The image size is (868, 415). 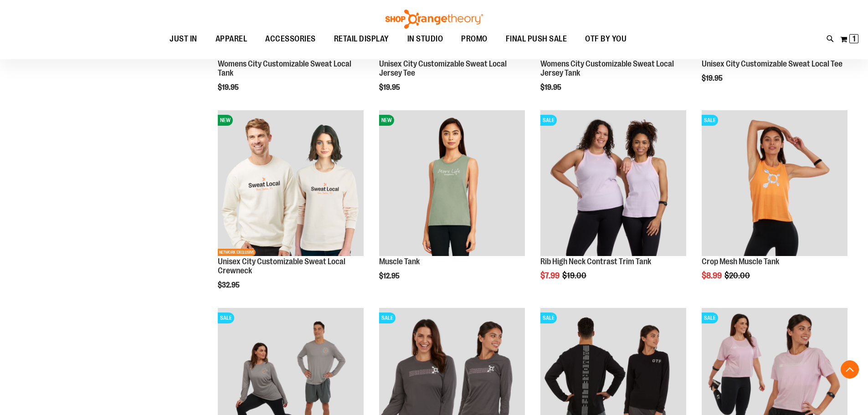 I want to click on a: Image of Unisex City Customizable NuBlend CrewneckNEWNETWORK EXCLUSIVE, so click(x=291, y=184).